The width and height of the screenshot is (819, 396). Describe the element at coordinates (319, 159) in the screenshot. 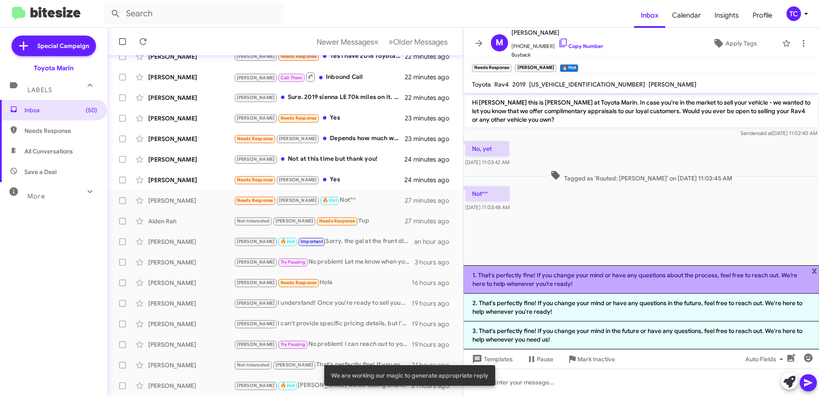

I see `div: Not at this time but thank you!` at that location.